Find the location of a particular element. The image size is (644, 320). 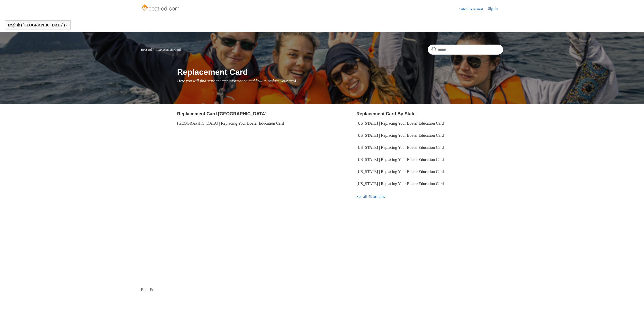

li: Boat-Ed is located at coordinates (147, 50).